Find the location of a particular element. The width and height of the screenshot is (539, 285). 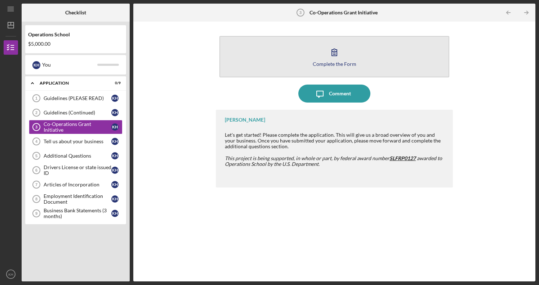

div: Drivers License or state issued ID is located at coordinates (77, 170).